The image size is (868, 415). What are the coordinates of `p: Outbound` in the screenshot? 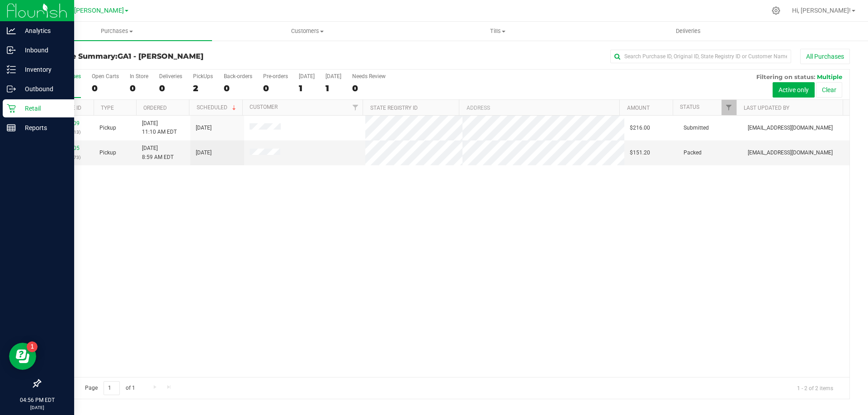 It's located at (43, 89).